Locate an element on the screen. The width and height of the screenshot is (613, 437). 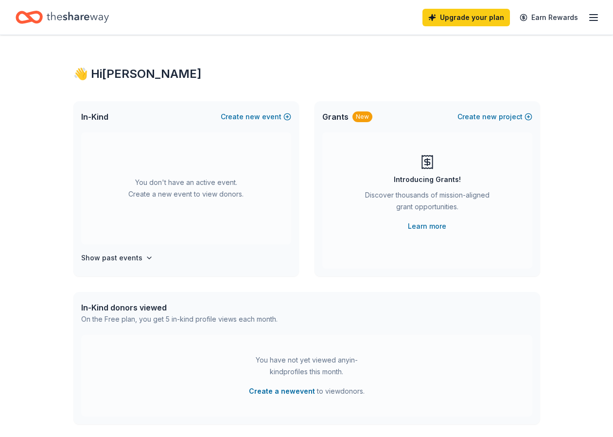
div: New is located at coordinates (362, 117).